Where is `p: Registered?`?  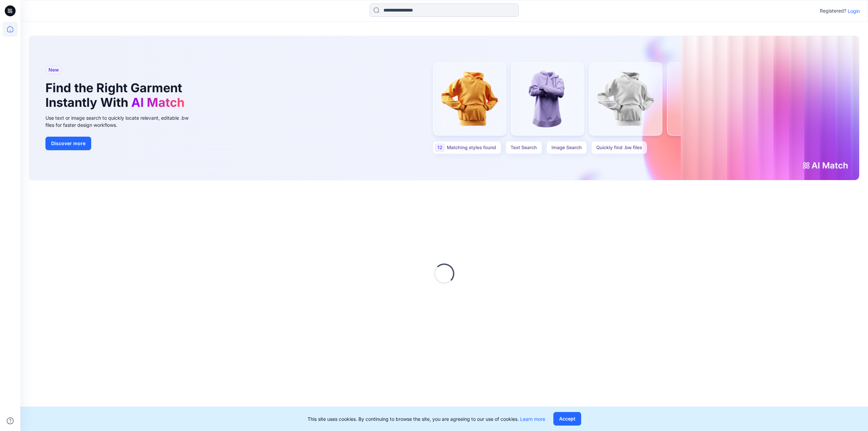 p: Registered? is located at coordinates (833, 11).